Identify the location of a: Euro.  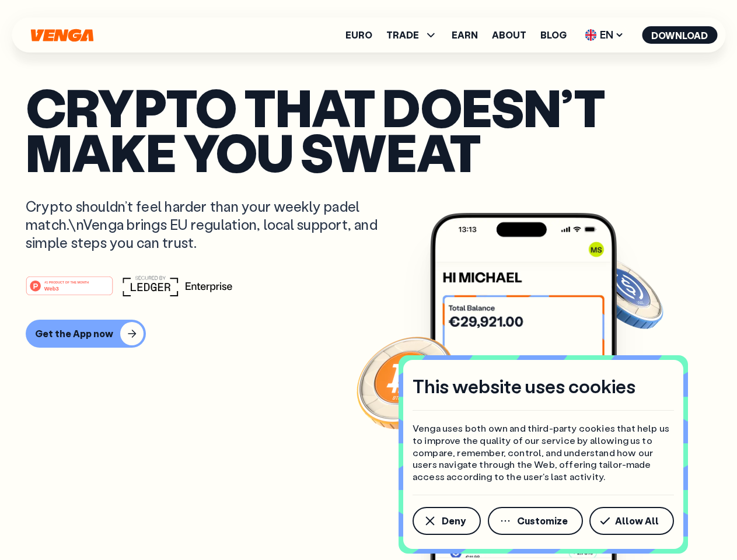
(359, 35).